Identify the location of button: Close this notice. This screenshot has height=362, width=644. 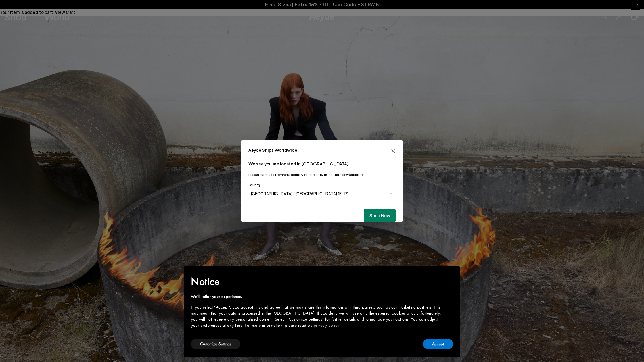
(451, 275).